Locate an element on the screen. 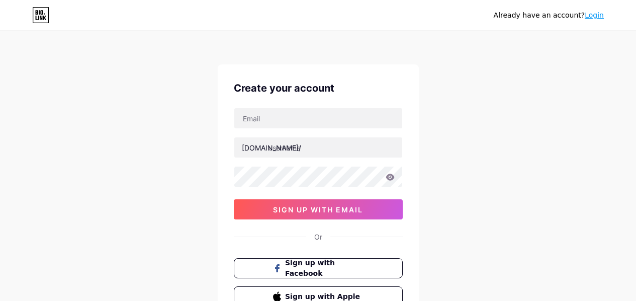 This screenshot has width=636, height=301. div: Already have an account? is located at coordinates (548, 15).